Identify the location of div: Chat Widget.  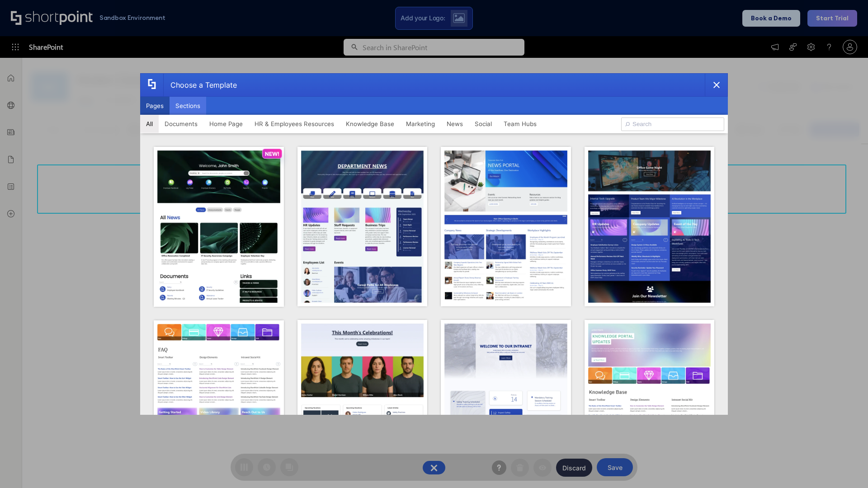
(845, 467).